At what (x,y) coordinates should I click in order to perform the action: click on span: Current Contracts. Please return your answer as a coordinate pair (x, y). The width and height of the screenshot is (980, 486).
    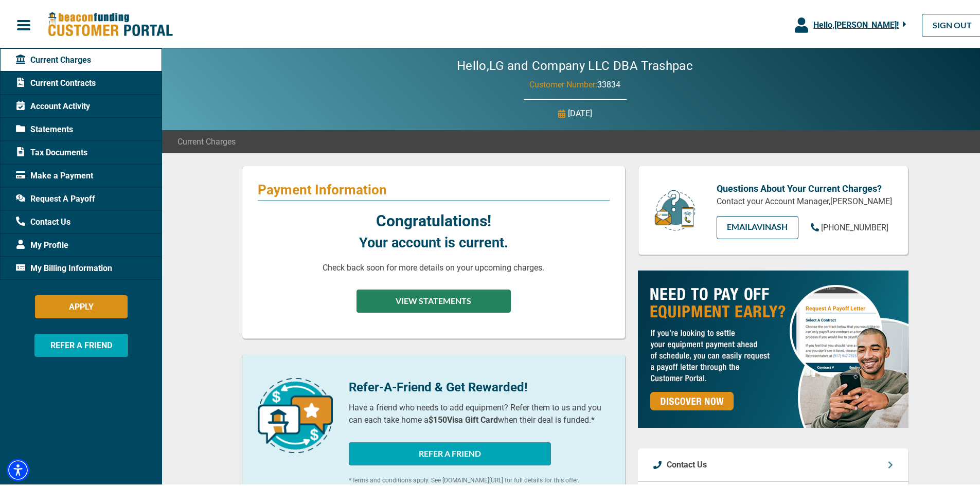
    Looking at the image, I should click on (55, 81).